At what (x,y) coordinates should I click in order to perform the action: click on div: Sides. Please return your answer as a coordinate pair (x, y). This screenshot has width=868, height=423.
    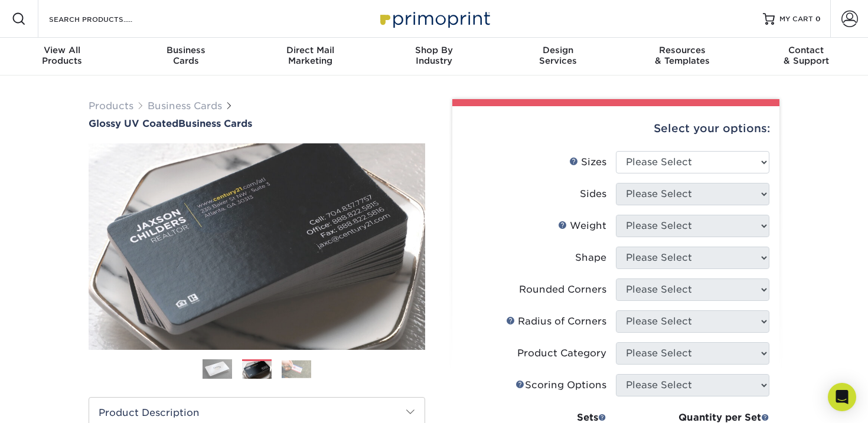
    Looking at the image, I should click on (593, 194).